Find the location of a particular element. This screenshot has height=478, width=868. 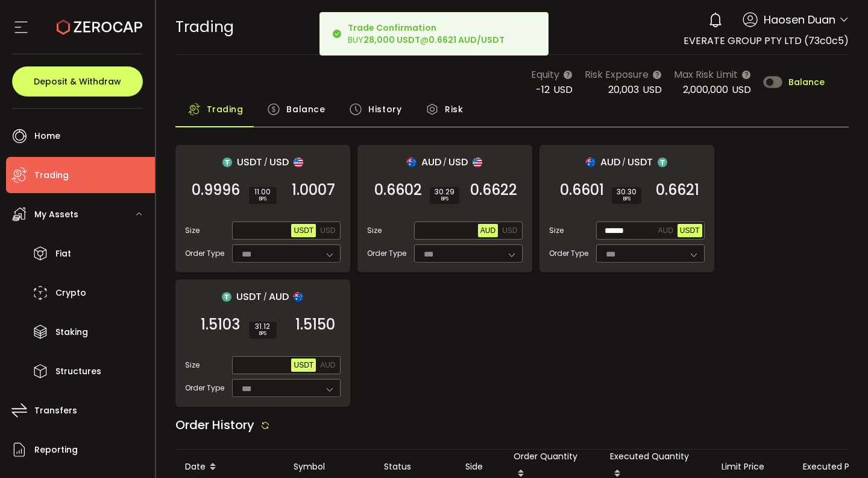

div: Status is located at coordinates (415, 467).